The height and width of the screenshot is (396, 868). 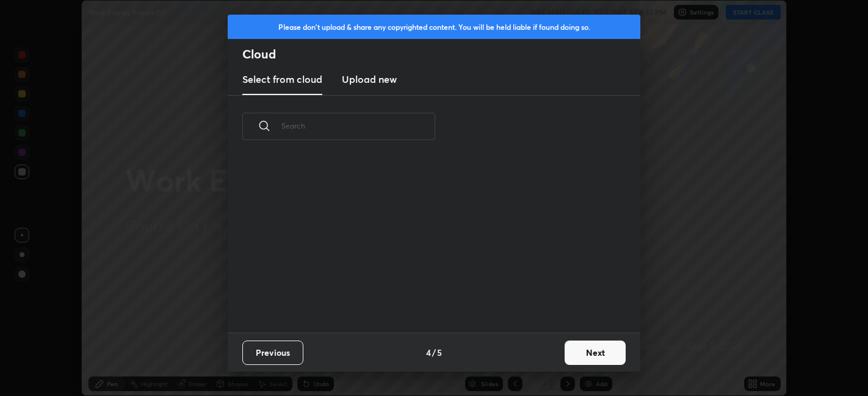 What do you see at coordinates (434, 27) in the screenshot?
I see `div: Please don't upload & share any copyrighted content. You will be held liable if found doing so.` at bounding box center [434, 27].